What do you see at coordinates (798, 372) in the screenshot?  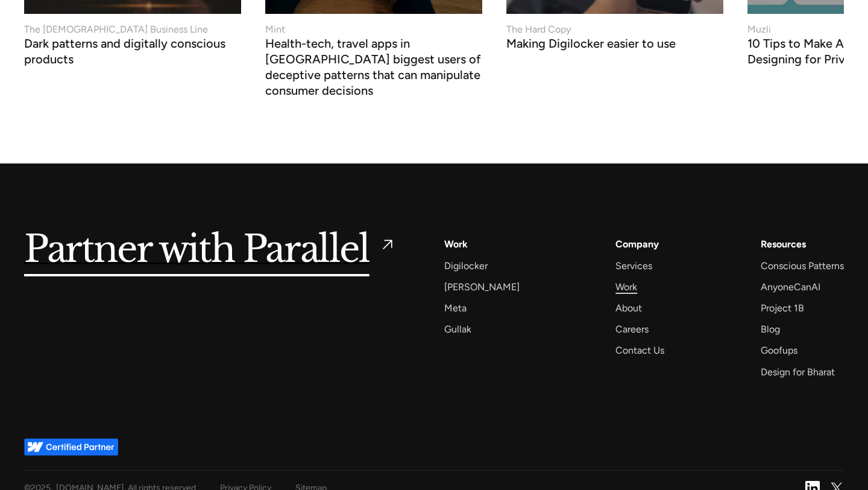 I see `div: Design for Bharat` at bounding box center [798, 372].